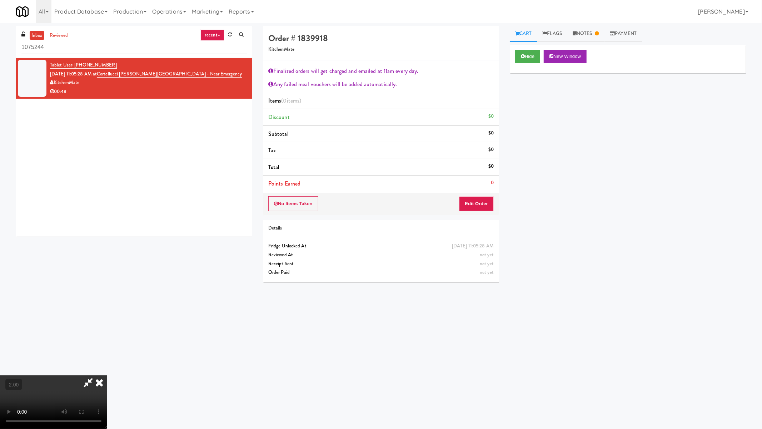 This screenshot has height=429, width=762. Describe the element at coordinates (272, 150) in the screenshot. I see `span: Tax` at that location.